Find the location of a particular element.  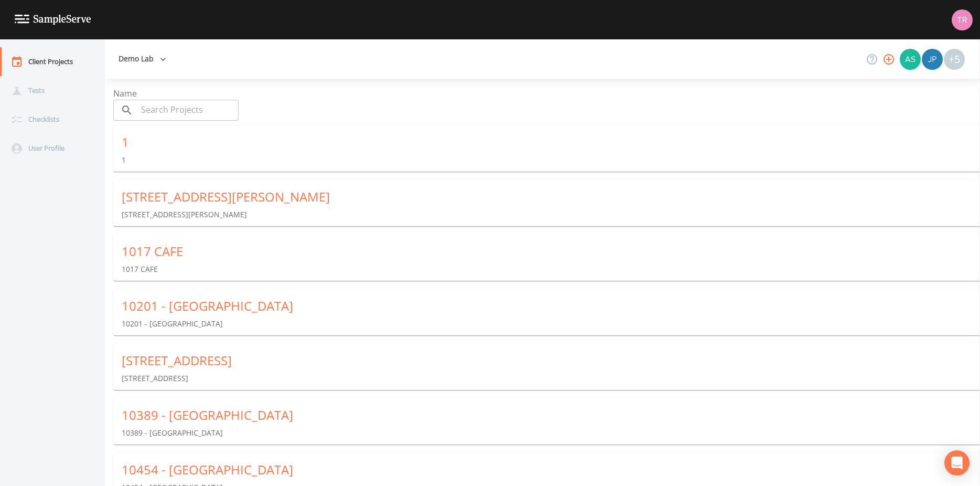

span: Name is located at coordinates (125, 93).